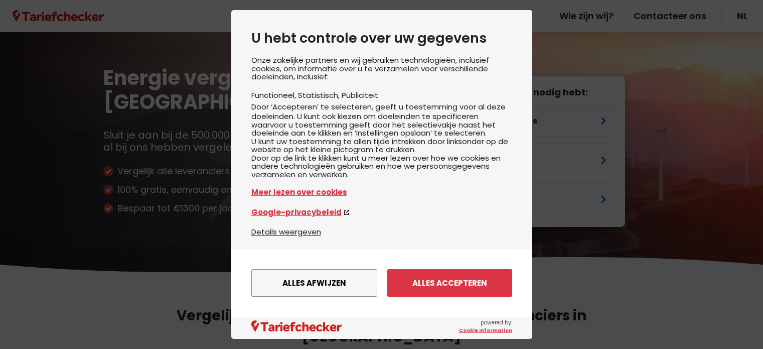 This screenshot has width=763, height=349. What do you see at coordinates (297, 326) in the screenshot?
I see `img: logo` at bounding box center [297, 326].